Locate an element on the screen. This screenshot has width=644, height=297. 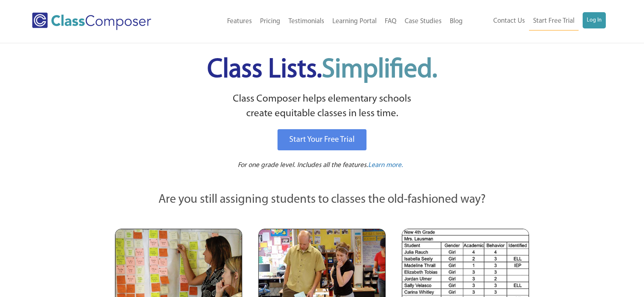
a: Contact Us is located at coordinates (509, 21).